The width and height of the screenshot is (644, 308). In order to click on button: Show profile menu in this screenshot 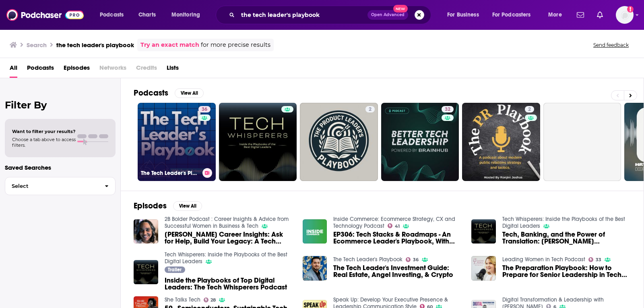, I will do `click(625, 15)`.